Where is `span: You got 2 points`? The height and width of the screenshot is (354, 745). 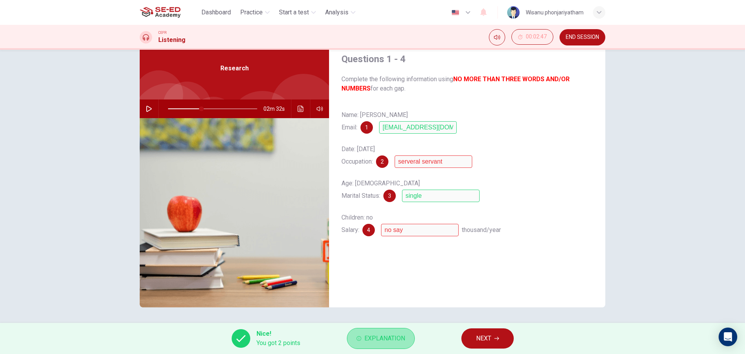
span: You got 2 points is located at coordinates (278, 343).